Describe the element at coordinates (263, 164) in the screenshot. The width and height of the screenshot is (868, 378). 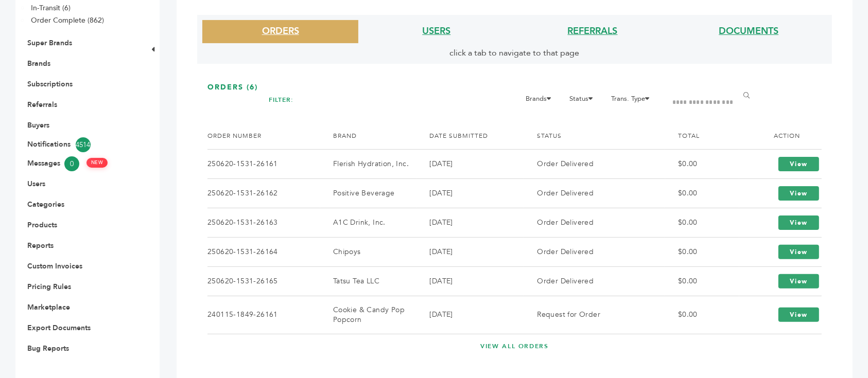
I see `td: 250620-1531-26161` at that location.